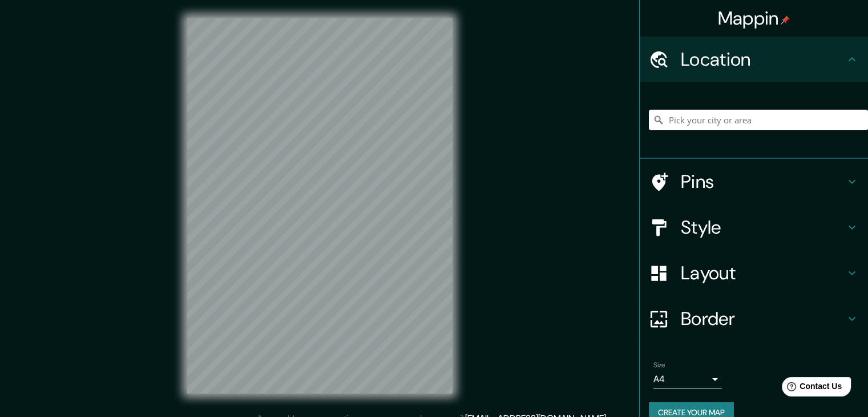 The width and height of the screenshot is (868, 417). I want to click on div: A4, so click(688, 379).